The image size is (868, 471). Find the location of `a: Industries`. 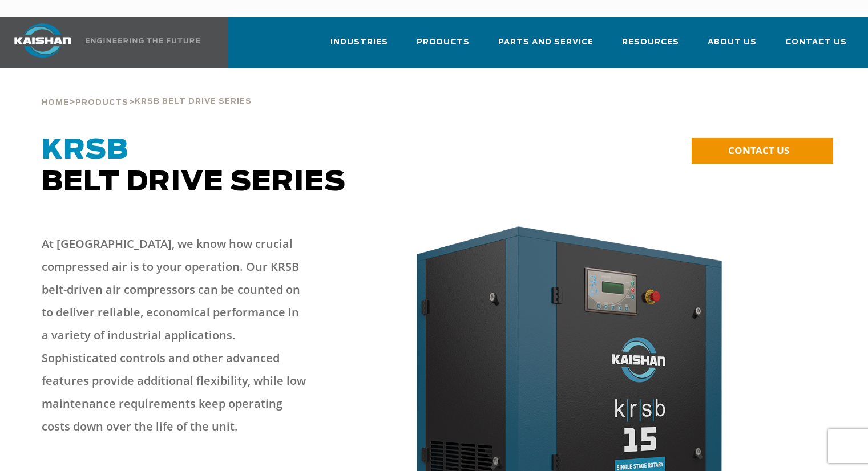

a: Industries is located at coordinates (359, 47).